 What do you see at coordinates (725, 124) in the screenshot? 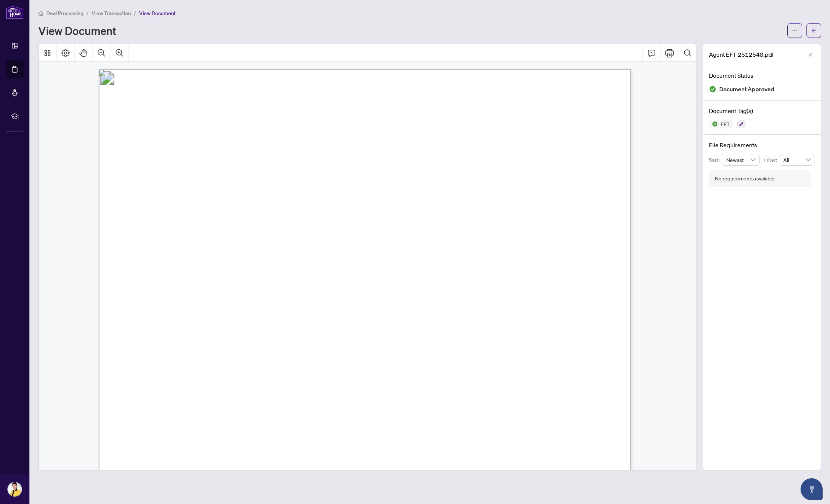
I see `span: EFT` at bounding box center [725, 124].